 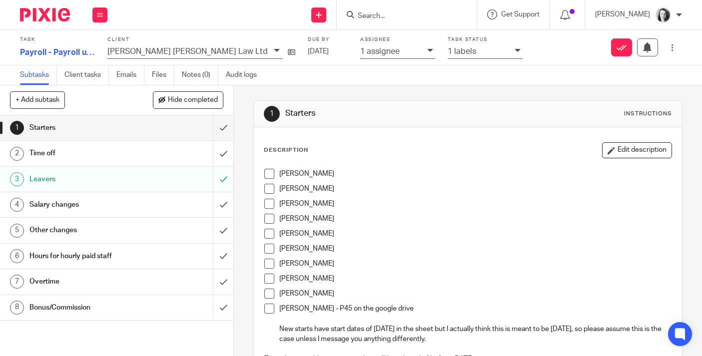 What do you see at coordinates (38, 75) in the screenshot?
I see `a: Subtasks` at bounding box center [38, 75].